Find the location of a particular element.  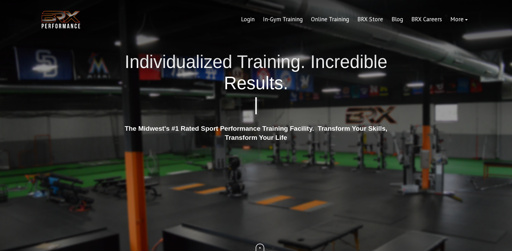

div: Navigation Menu is located at coordinates (354, 19).